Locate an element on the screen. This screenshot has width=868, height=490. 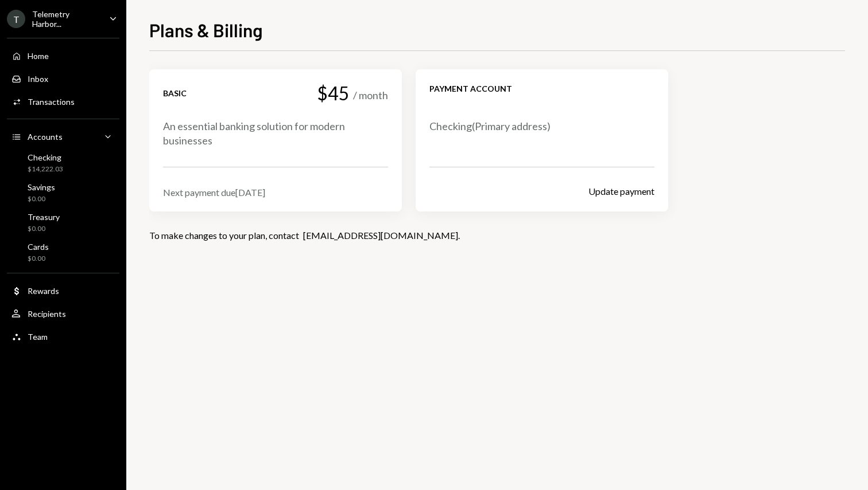
a: Recipients is located at coordinates (63, 314).